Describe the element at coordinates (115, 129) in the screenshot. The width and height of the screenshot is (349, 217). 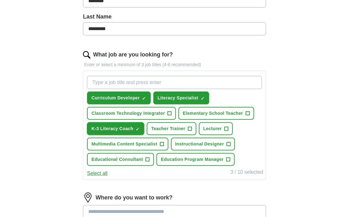
I see `button: K-3 Literacy Coach✓` at that location.